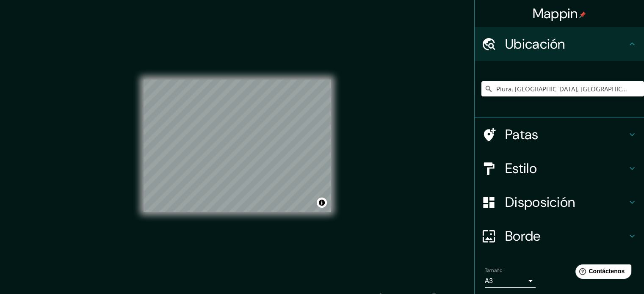 The image size is (644, 294). Describe the element at coordinates (322, 203) in the screenshot. I see `button: Activar o desactivar atribución` at that location.